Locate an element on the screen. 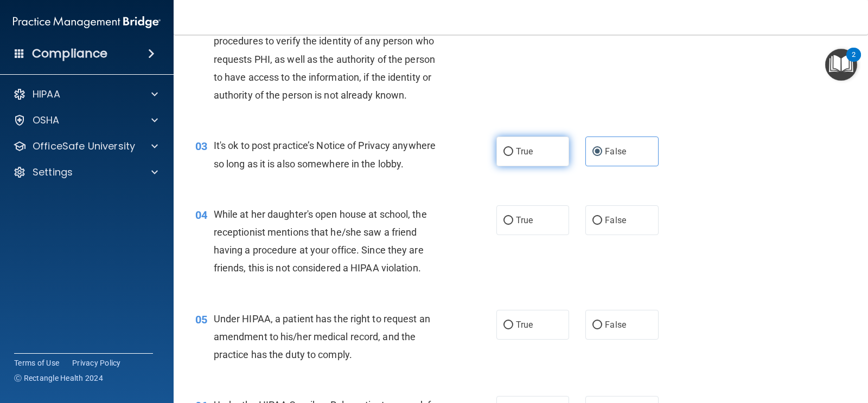  a: OSHA is located at coordinates (85, 120).